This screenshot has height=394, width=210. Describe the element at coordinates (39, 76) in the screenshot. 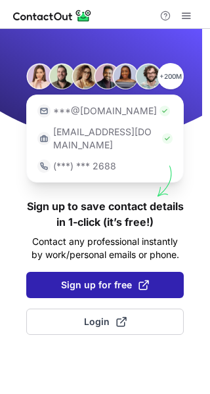

I see `img: Person #1` at that location.